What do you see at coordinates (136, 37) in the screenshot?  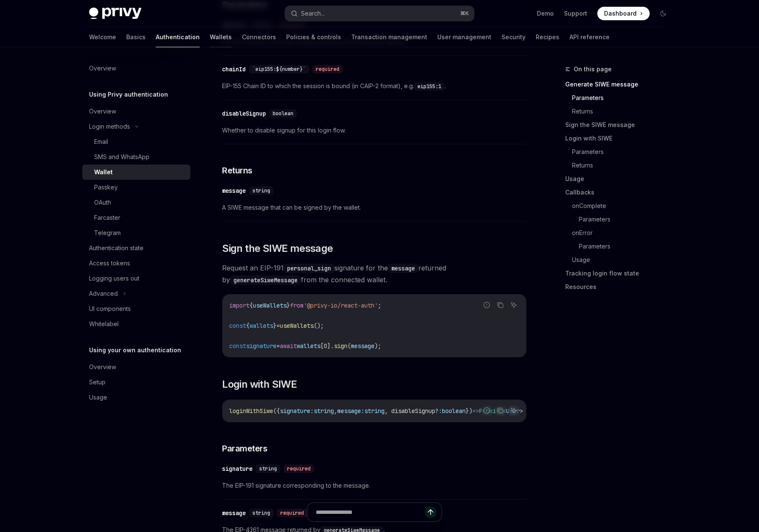 I see `a: Basics` at bounding box center [136, 37].